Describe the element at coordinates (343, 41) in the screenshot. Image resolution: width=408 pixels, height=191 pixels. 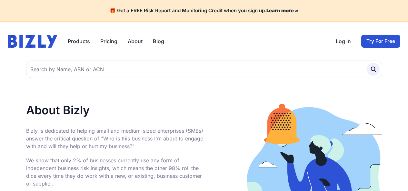
I see `a: Log in` at that location.